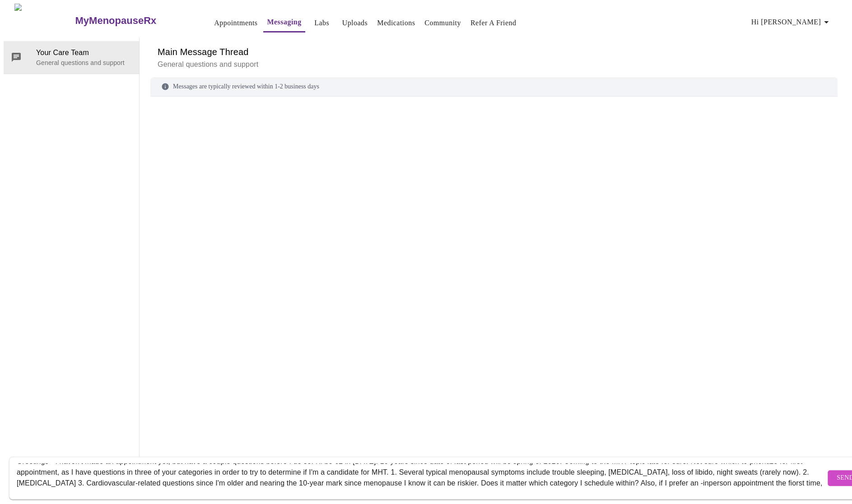  Describe the element at coordinates (284, 22) in the screenshot. I see `a: Messaging` at that location.